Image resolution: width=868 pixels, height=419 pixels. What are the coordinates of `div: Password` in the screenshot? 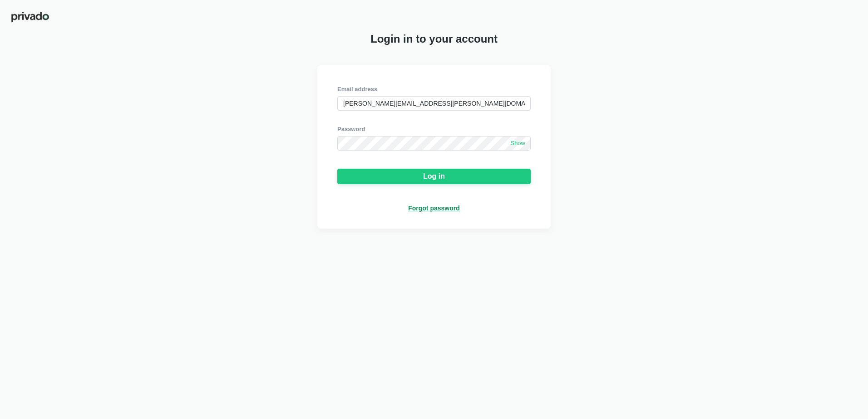 It's located at (434, 129).